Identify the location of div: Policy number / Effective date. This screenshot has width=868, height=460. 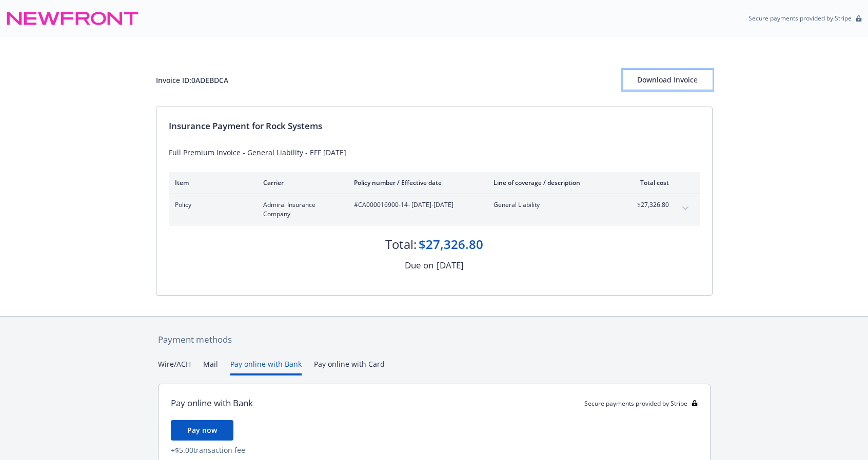
(416, 182).